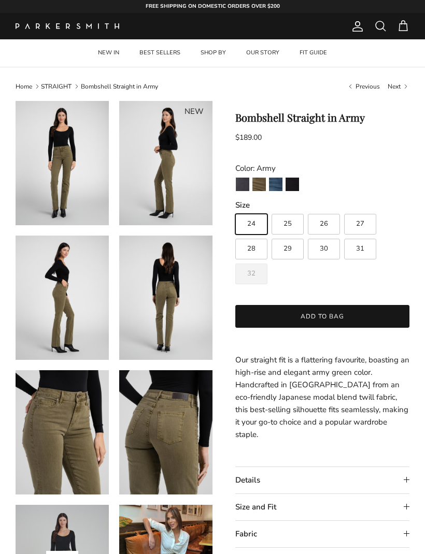 The width and height of the screenshot is (425, 554). What do you see at coordinates (159, 53) in the screenshot?
I see `a: BEST SELLERS` at bounding box center [159, 53].